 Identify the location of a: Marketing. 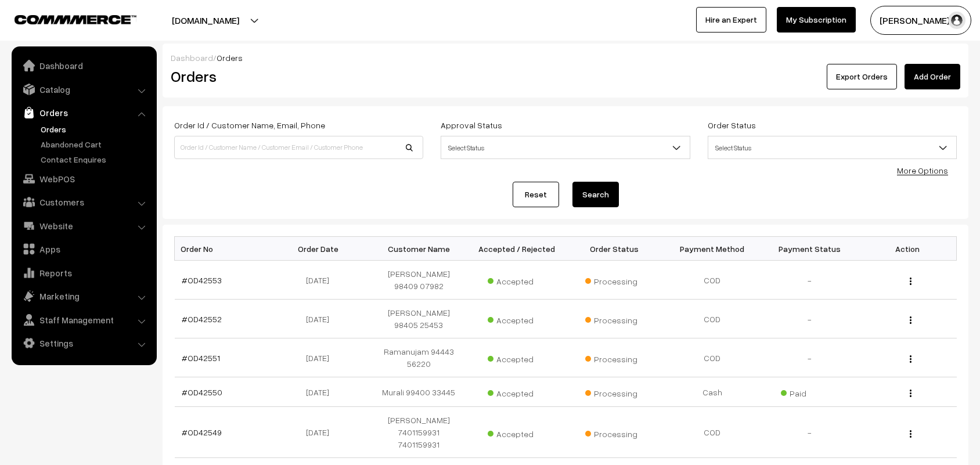
(83, 297).